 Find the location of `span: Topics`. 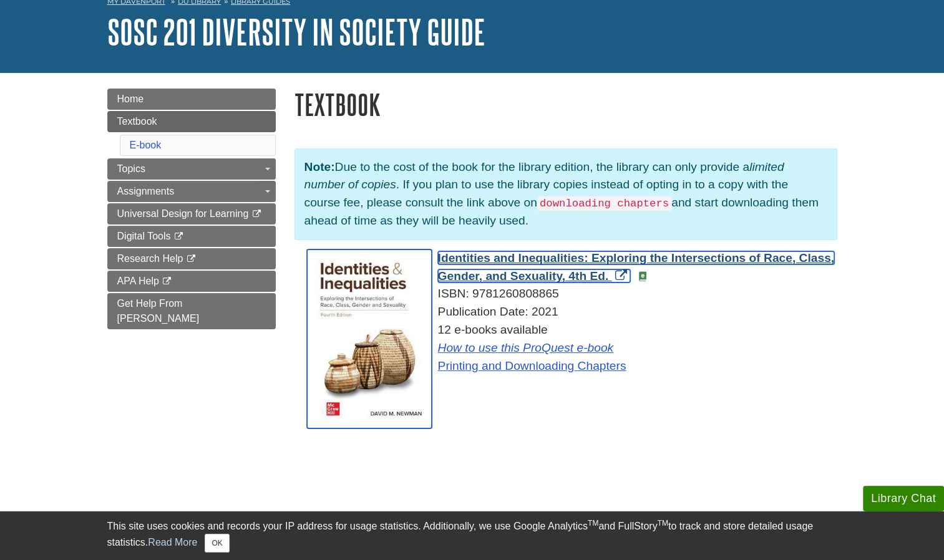

span: Topics is located at coordinates (131, 168).